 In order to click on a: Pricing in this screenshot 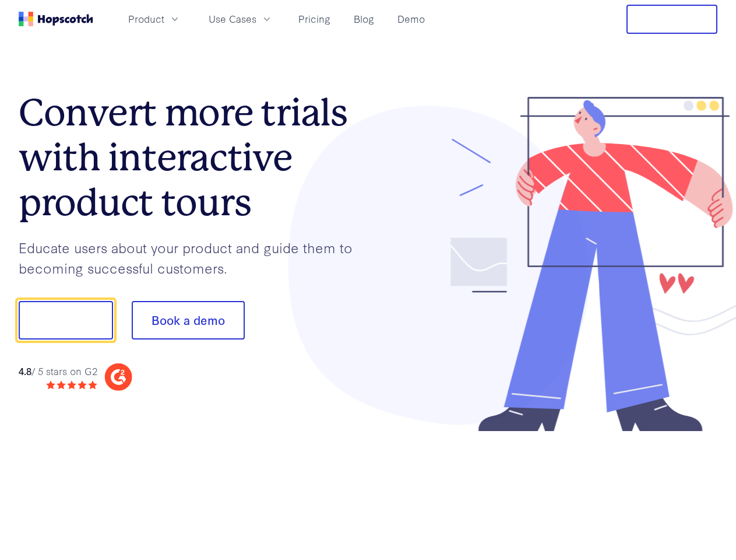, I will do `click(314, 18)`.